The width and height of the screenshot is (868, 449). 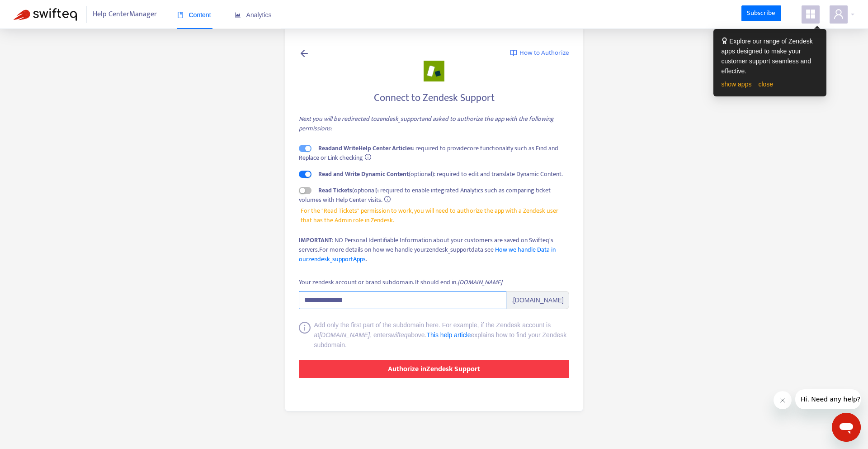 I want to click on span: user, so click(x=839, y=14).